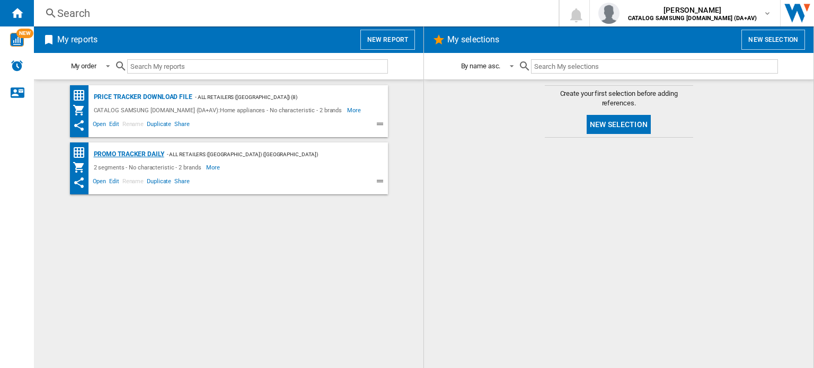 This screenshot has width=814, height=368. What do you see at coordinates (77, 40) in the screenshot?
I see `h2: My reports` at bounding box center [77, 40].